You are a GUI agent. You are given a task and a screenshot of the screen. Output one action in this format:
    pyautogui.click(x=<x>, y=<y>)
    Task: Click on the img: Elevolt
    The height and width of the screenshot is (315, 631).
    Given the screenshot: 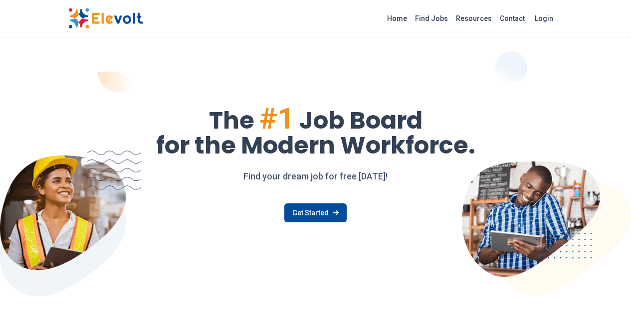 What is the action you would take?
    pyautogui.click(x=106, y=18)
    